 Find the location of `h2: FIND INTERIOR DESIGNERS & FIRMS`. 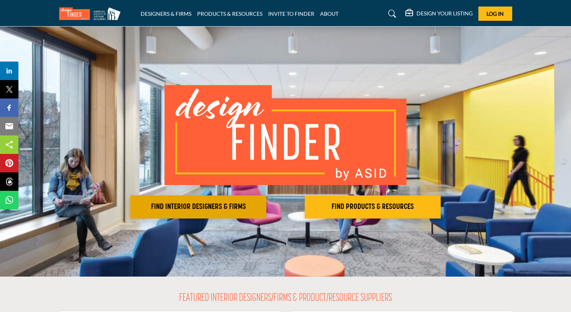

h2: FIND INTERIOR DESIGNERS & FIRMS is located at coordinates (198, 207).